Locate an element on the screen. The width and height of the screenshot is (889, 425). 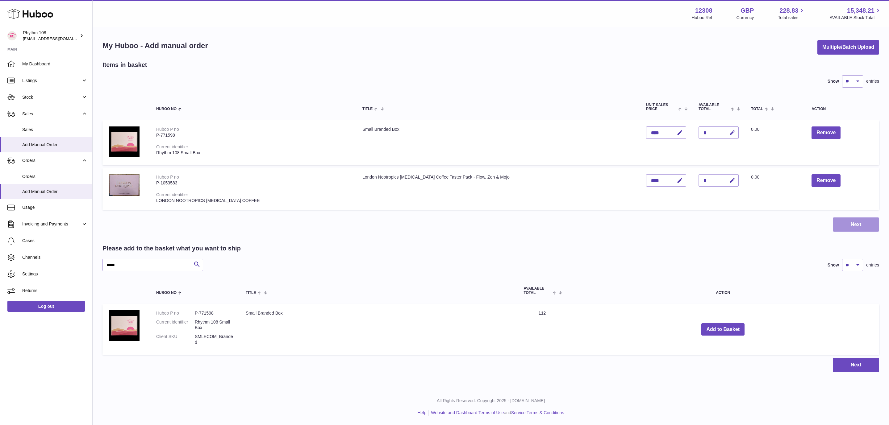
span: Listings is located at coordinates (52, 81).